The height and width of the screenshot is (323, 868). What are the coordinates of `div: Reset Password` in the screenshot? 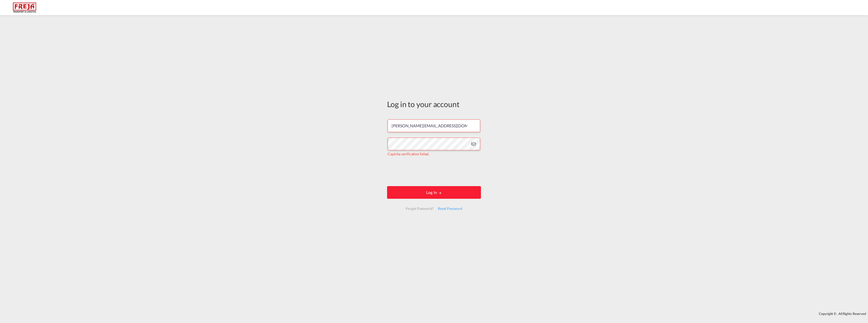 It's located at (450, 208).